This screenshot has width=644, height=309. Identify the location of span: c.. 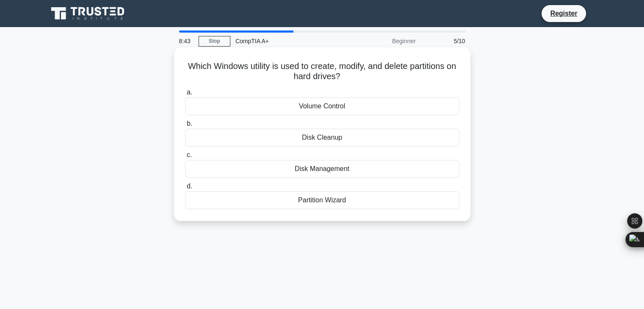
(189, 154).